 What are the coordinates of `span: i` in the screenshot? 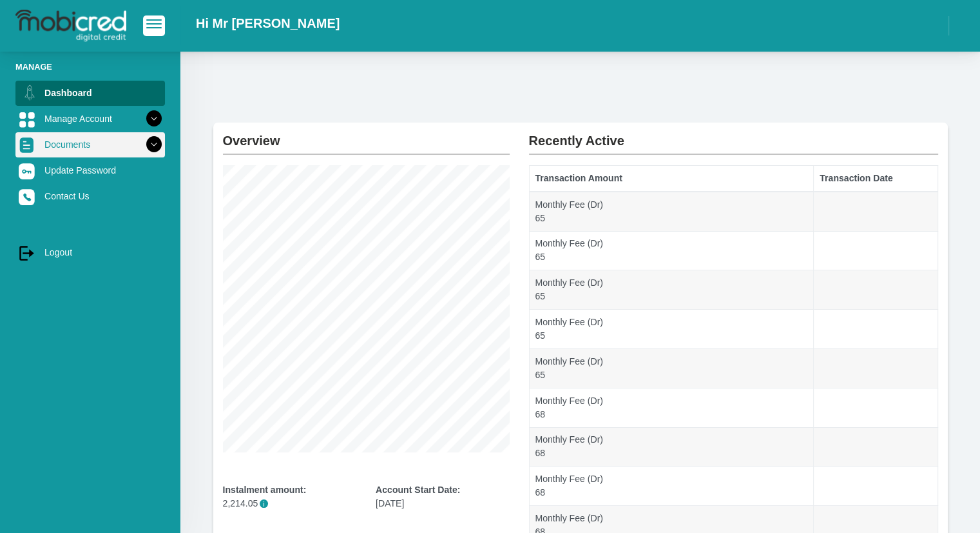 It's located at (264, 503).